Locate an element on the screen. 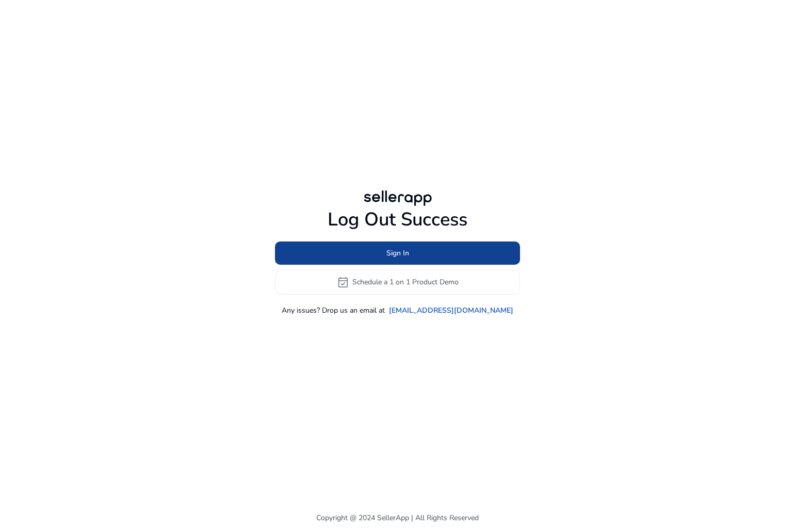  button: Sign In is located at coordinates (397, 253).